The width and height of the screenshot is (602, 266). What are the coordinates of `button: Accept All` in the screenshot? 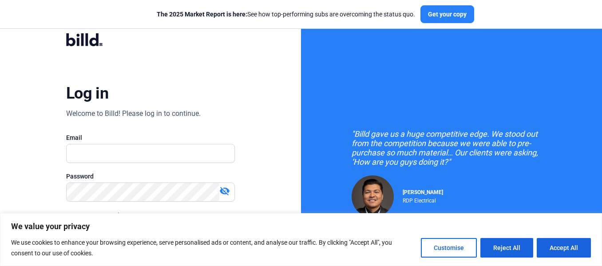 It's located at (564, 248).